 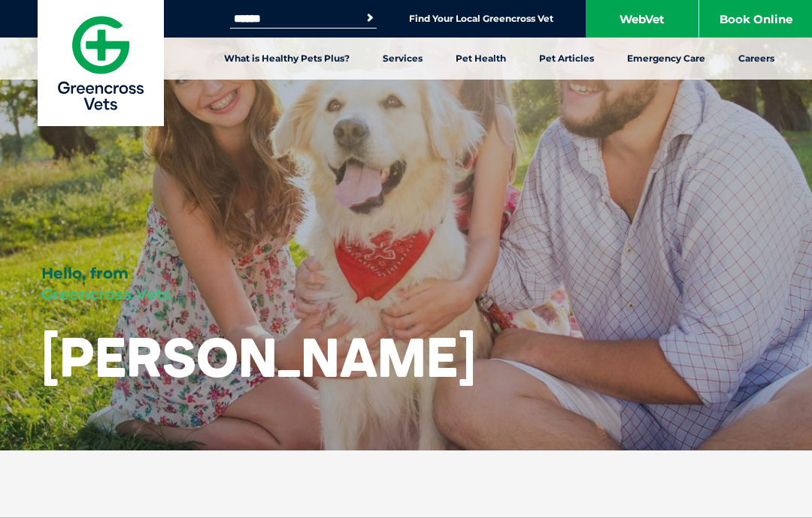 What do you see at coordinates (756, 59) in the screenshot?
I see `a: Careers` at bounding box center [756, 59].